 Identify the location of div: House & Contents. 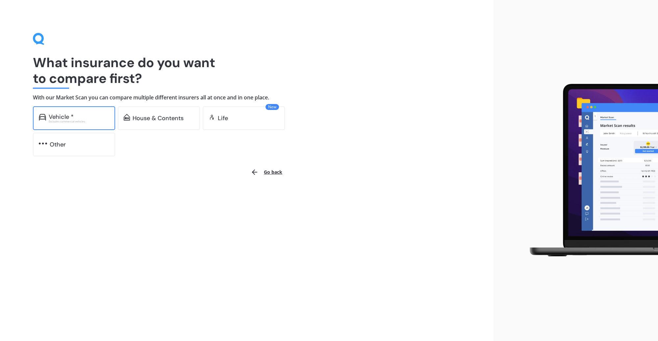
(158, 118).